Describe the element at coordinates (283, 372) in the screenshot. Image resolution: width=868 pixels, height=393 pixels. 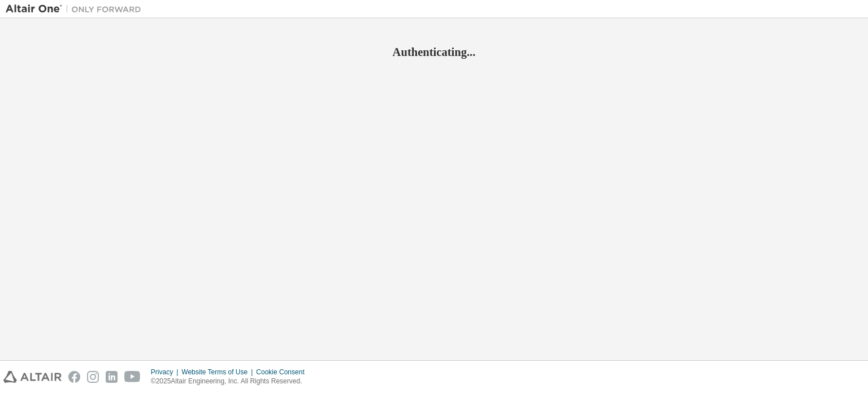
I see `div: Cookie Consent` at that location.